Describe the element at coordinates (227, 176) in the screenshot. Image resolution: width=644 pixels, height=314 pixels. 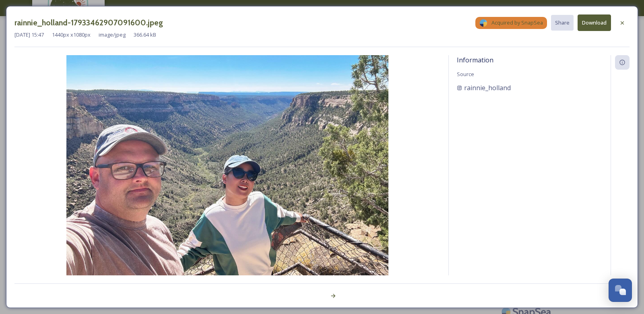
I see `img: rainnie_holland-17933462907091600.jpeg` at that location.